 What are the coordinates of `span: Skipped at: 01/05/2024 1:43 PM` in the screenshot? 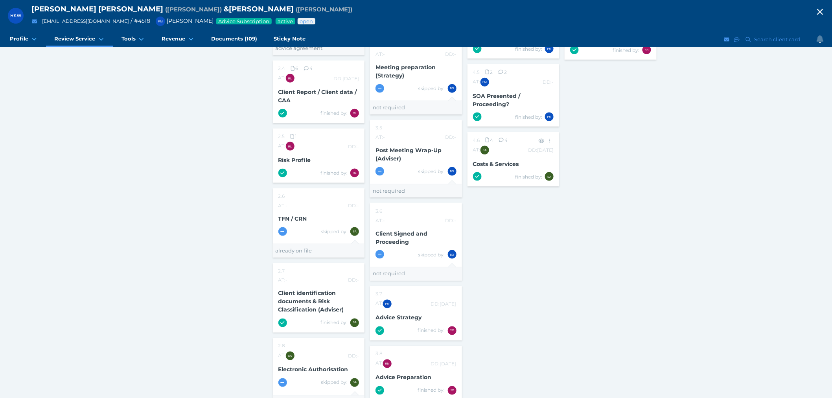 It's located at (334, 382).